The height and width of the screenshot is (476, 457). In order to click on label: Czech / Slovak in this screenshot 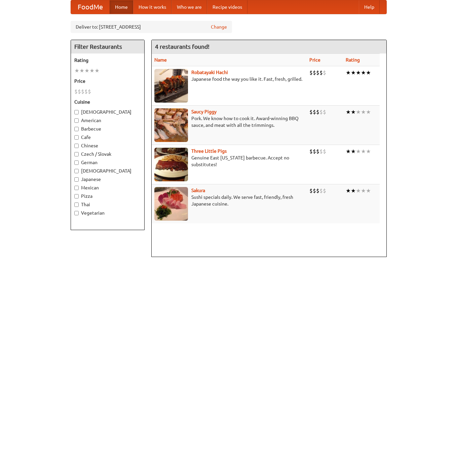, I will do `click(108, 154)`.